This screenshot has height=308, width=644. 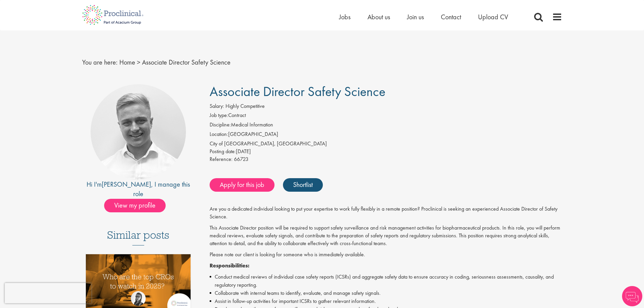 I want to click on li: Assist in follow-up activities for important ICSRs to gather relevant information., so click(x=386, y=302).